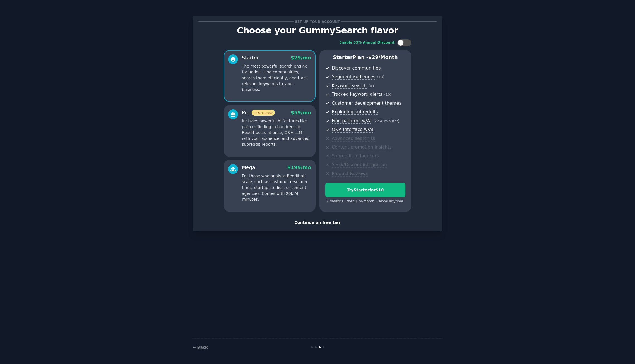 The image size is (635, 364). I want to click on div: 7 days trial, then $ 29 /month . Cancel anytime., so click(365, 201).